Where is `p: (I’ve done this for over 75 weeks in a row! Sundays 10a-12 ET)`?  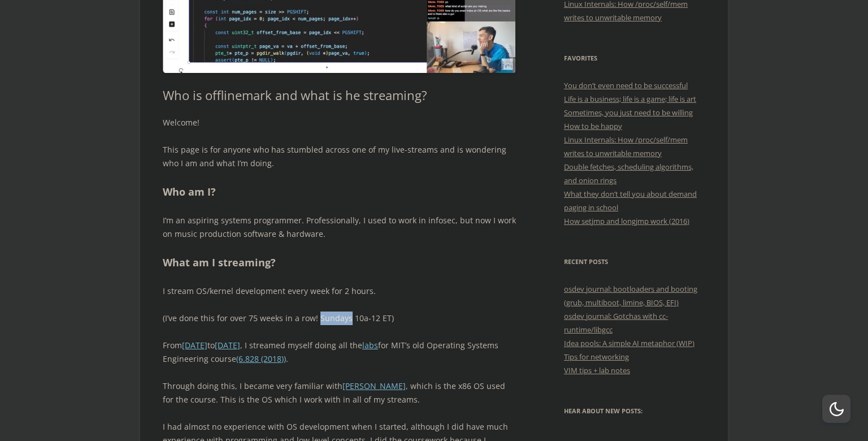 p: (I’ve done this for over 75 weeks in a row! Sundays 10a-12 ET) is located at coordinates (339, 318).